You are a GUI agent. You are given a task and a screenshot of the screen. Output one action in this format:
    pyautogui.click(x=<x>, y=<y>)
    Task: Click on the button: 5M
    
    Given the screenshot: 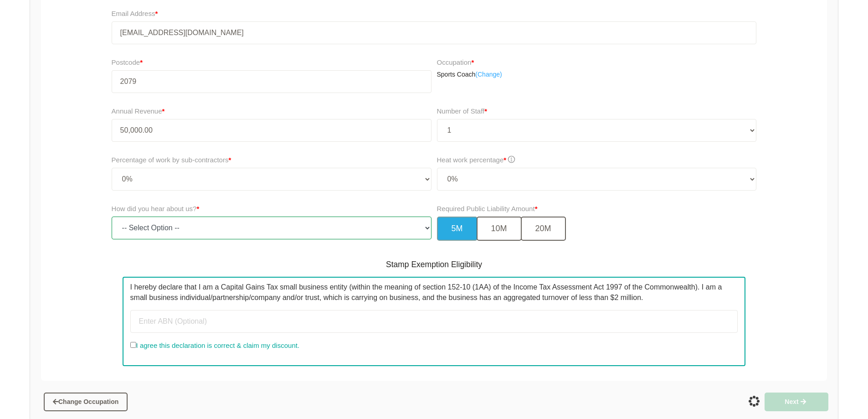 What is the action you would take?
    pyautogui.click(x=457, y=229)
    